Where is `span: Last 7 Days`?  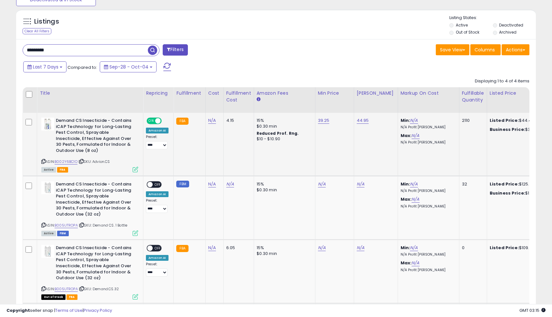 span: Last 7 Days is located at coordinates (46, 67).